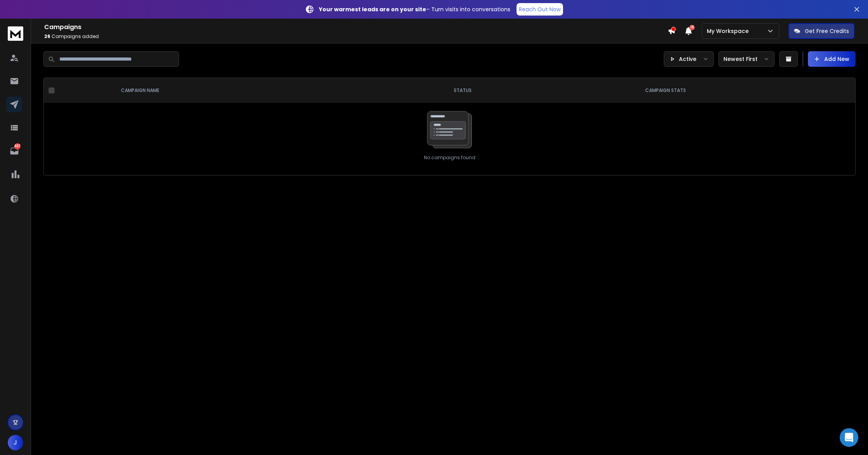 This screenshot has width=868, height=455. Describe the element at coordinates (827, 31) in the screenshot. I see `p: Get Free Credits` at that location.